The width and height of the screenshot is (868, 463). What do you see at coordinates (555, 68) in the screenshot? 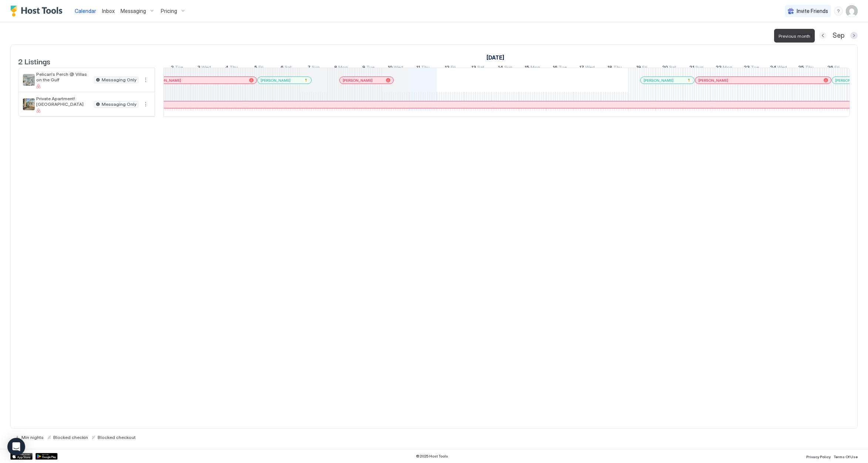
I see `span: 16` at bounding box center [555, 68].